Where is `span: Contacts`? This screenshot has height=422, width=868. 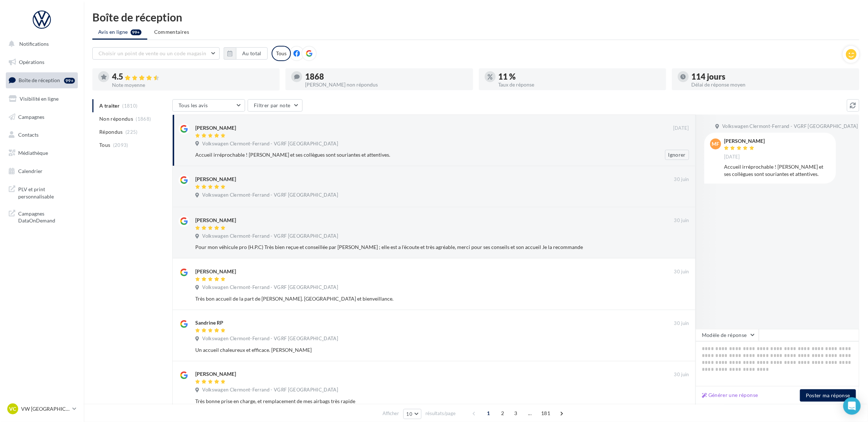
span: Contacts is located at coordinates (28, 135).